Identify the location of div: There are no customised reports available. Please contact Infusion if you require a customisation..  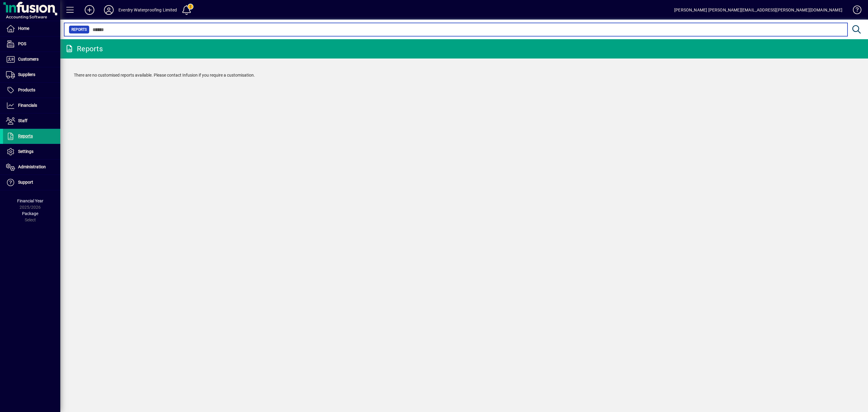
(464, 75).